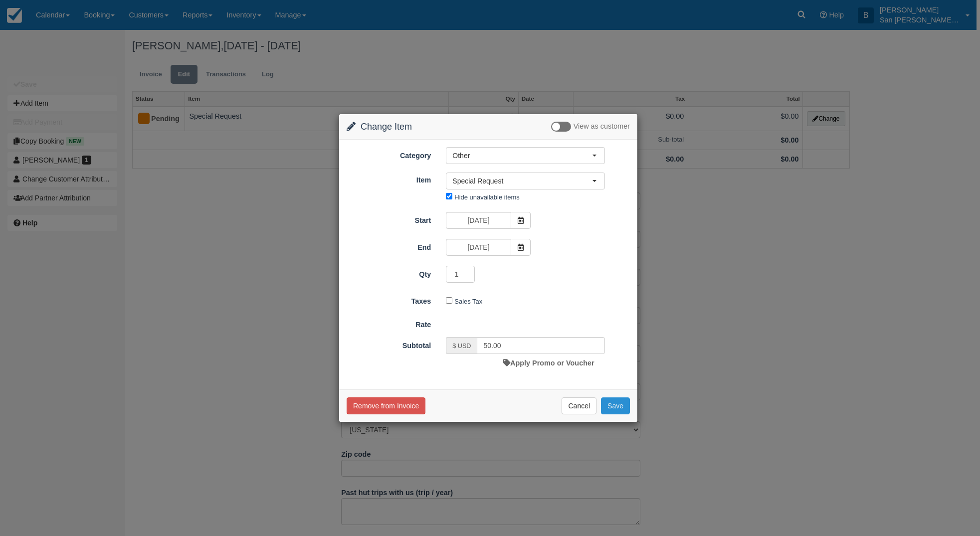 This screenshot has width=980, height=536. What do you see at coordinates (386, 405) in the screenshot?
I see `button: Remove from Invoice` at bounding box center [386, 405].